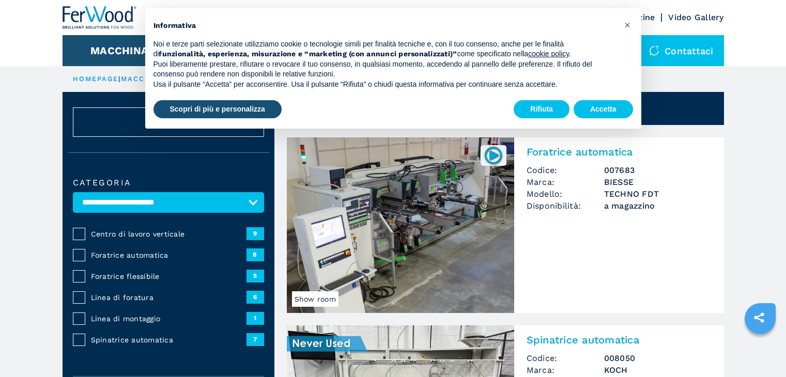 The width and height of the screenshot is (786, 377). I want to click on span: Foratrice flessibile, so click(168, 276).